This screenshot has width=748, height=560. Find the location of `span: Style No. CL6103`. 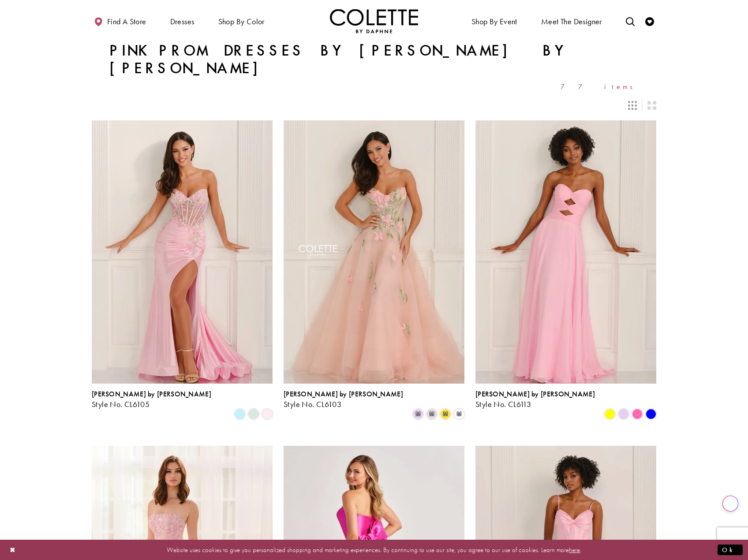

span: Style No. CL6103 is located at coordinates (313, 404).